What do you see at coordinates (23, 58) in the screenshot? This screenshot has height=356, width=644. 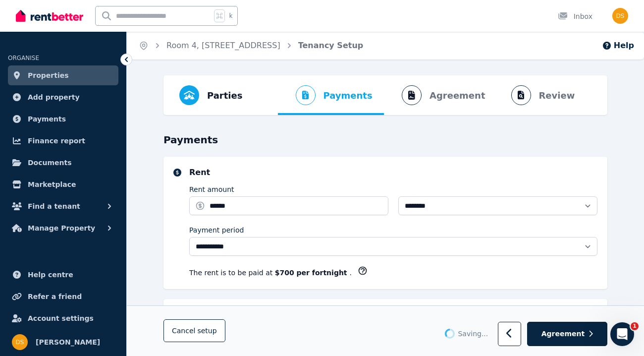 I see `span: ORGANISE` at bounding box center [23, 58].